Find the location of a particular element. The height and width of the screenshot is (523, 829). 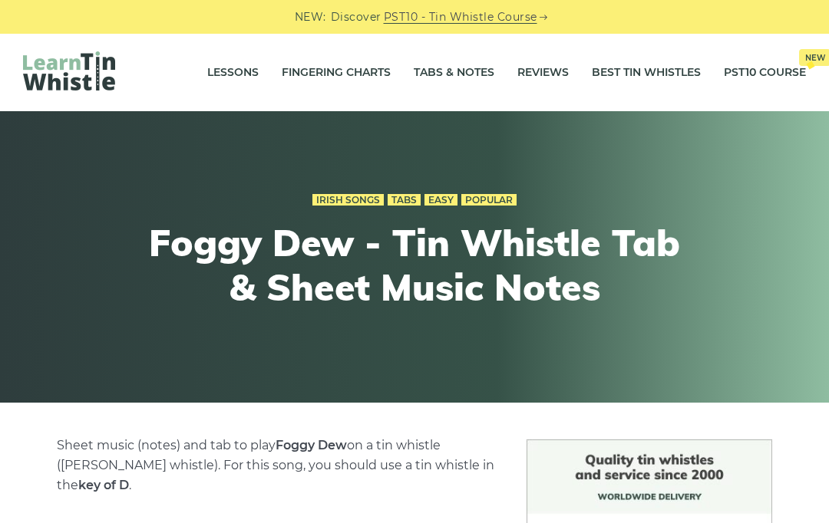

a: Reviews is located at coordinates (543, 73).